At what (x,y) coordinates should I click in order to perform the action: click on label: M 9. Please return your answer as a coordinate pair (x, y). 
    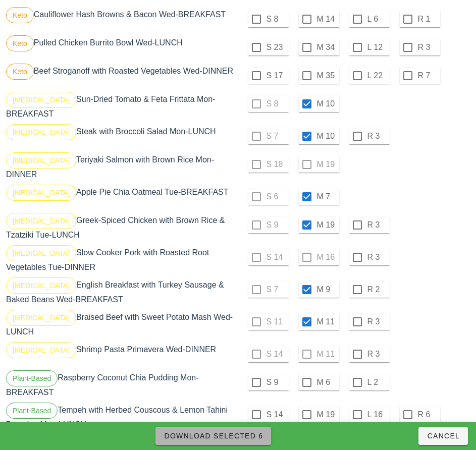
    Looking at the image, I should click on (327, 290).